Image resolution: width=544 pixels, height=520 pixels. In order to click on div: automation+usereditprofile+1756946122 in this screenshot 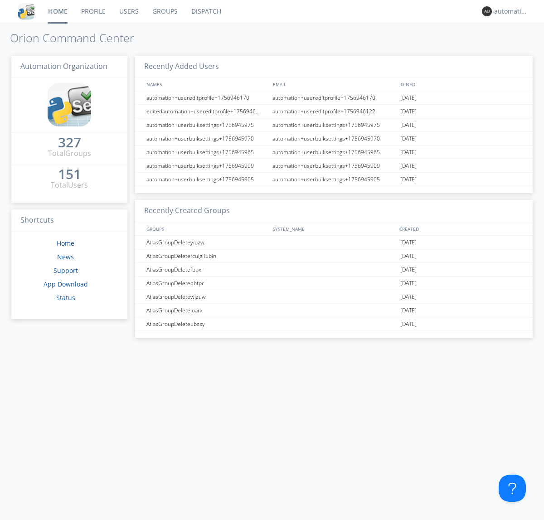, I will do `click(334, 111)`.